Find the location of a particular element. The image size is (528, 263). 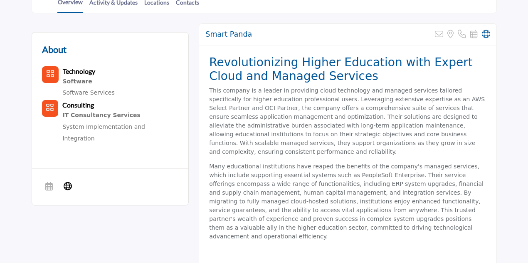

p: This company is a leader in providing cloud technology and managed services tailored specifically... is located at coordinates (348, 121).